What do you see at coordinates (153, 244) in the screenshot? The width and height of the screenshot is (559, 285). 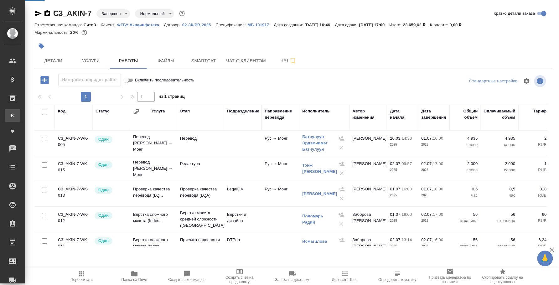 I see `td: Верстка сложного макета (Indes...` at bounding box center [153, 244].